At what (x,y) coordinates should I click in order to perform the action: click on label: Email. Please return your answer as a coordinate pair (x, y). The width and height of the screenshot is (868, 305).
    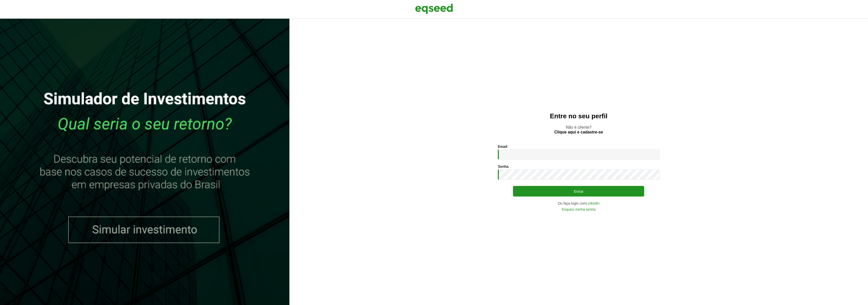
    Looking at the image, I should click on (502, 147).